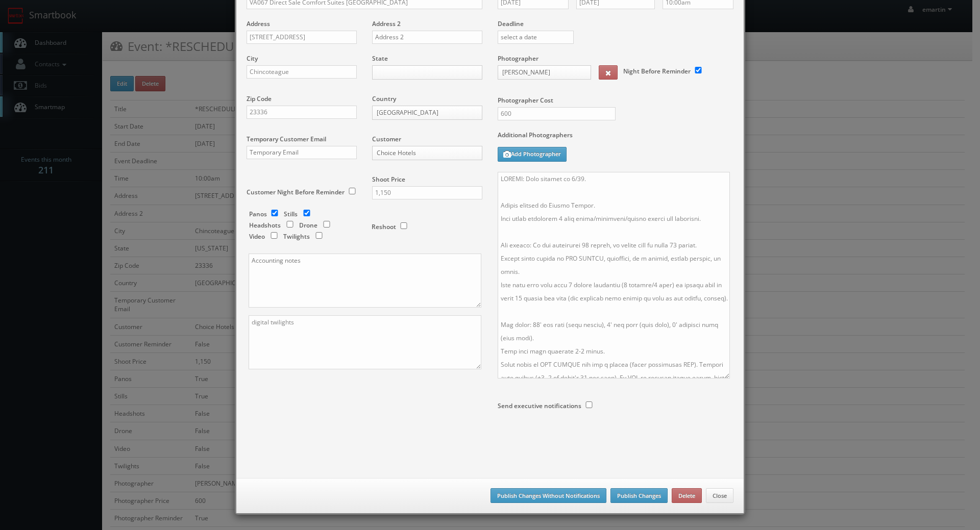 The height and width of the screenshot is (530, 980). Describe the element at coordinates (301, 153) in the screenshot. I see `input: Temporary Email` at that location.